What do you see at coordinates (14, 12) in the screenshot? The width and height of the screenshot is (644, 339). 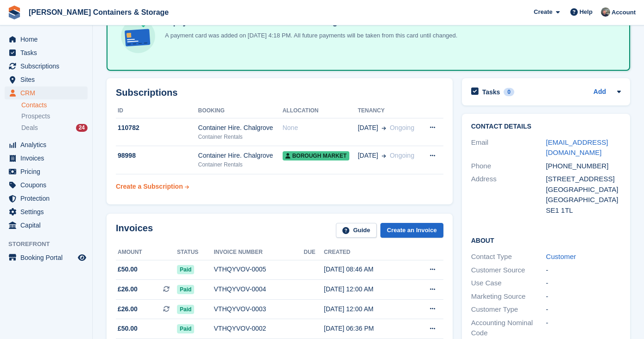 I see `img: stora-icon-8386f47178a22dfd0bd8f6a31ec36ba5ce8667c1dd55bd0f319d3a0aa187defe.svg` at bounding box center [14, 12].